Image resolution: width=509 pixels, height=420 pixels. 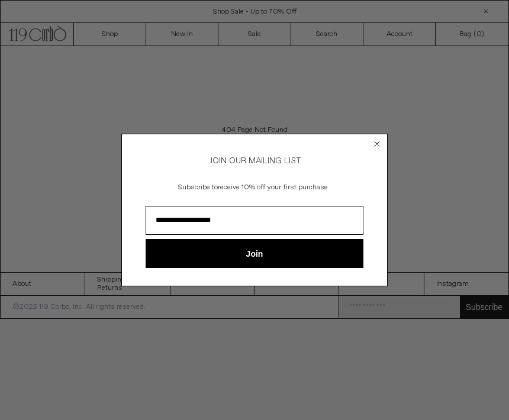 I want to click on span: receive 10% off your first purchase, so click(x=273, y=187).